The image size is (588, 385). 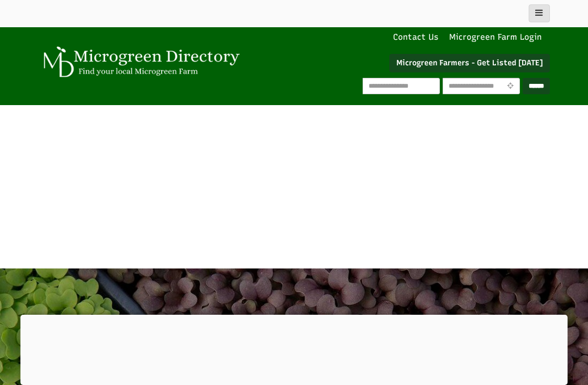 What do you see at coordinates (416, 37) in the screenshot?
I see `a: Contact Us` at bounding box center [416, 37].